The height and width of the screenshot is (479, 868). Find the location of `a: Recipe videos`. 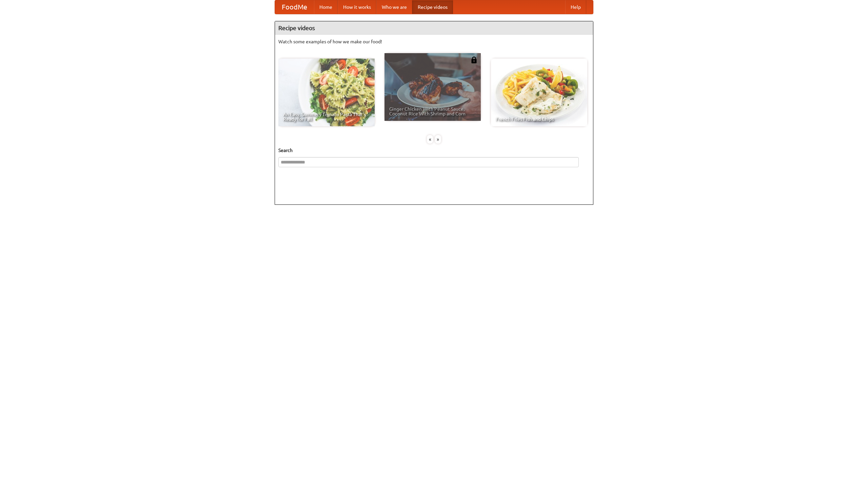

a: Recipe videos is located at coordinates (432, 7).